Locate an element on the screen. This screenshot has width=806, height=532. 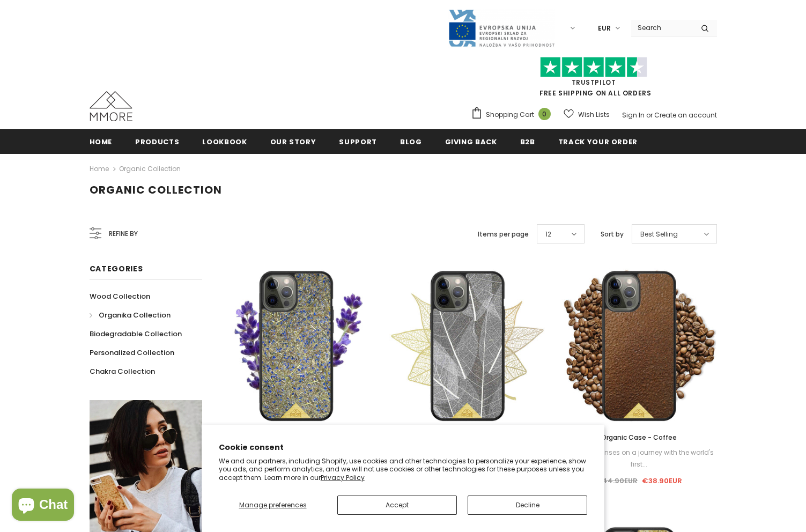
span: Best Selling is located at coordinates (659, 234).